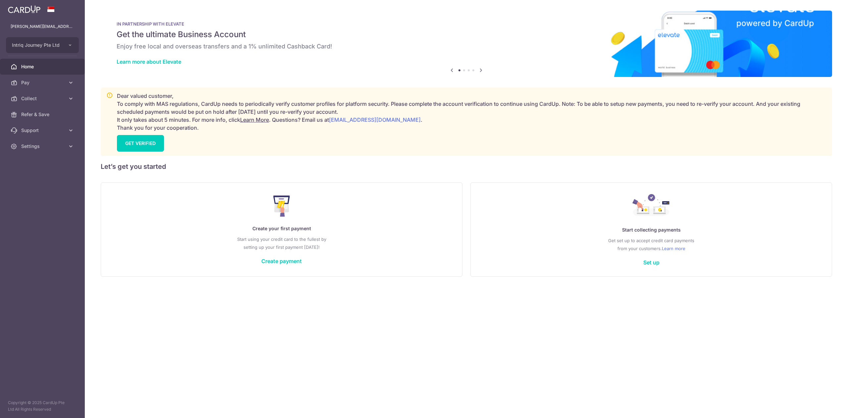  I want to click on p: Start collecting payments, so click(652, 230).